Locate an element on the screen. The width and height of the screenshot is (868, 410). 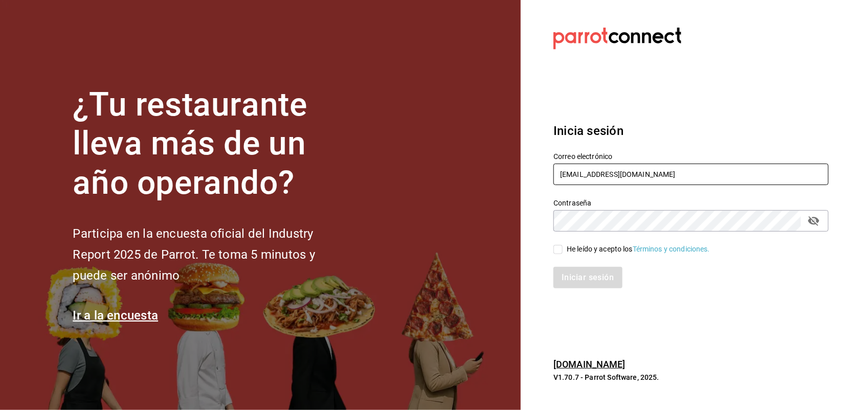
label: Contraseña is located at coordinates (691, 203).